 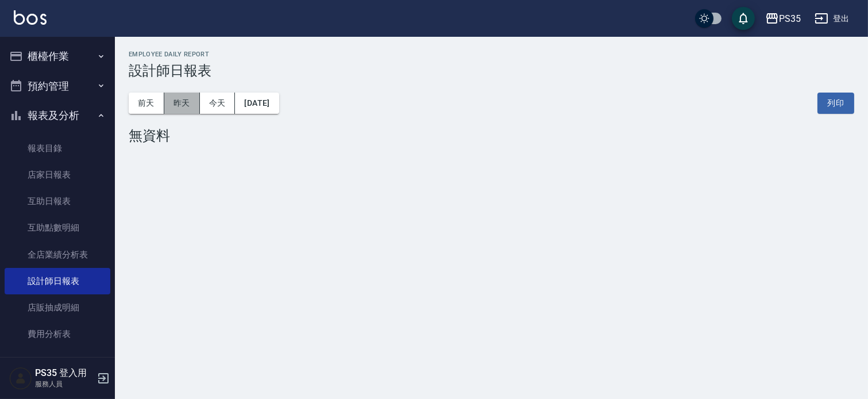 I want to click on button: 列印, so click(x=836, y=103).